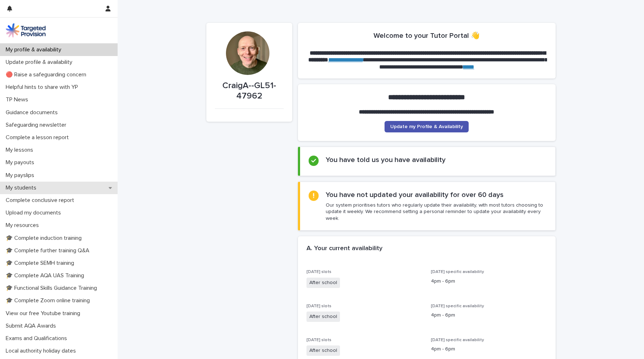 Image resolution: width=644 pixels, height=359 pixels. Describe the element at coordinates (415, 195) in the screenshot. I see `h2: You have not updated your availability for over 60 days` at that location.